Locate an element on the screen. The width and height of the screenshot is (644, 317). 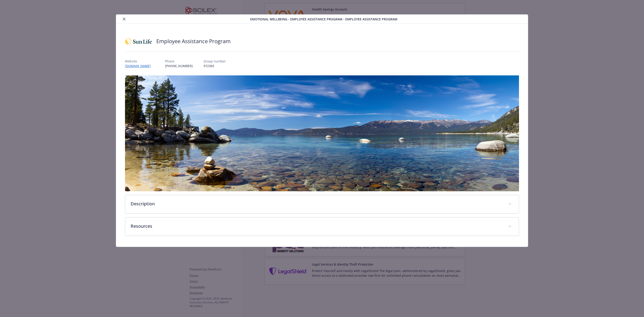
img: banner is located at coordinates (322, 134).